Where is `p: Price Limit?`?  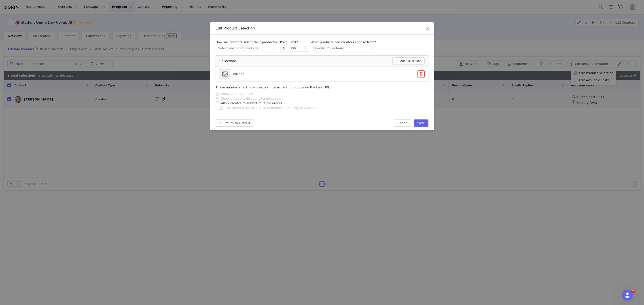
p: Price Limit? is located at coordinates (294, 42).